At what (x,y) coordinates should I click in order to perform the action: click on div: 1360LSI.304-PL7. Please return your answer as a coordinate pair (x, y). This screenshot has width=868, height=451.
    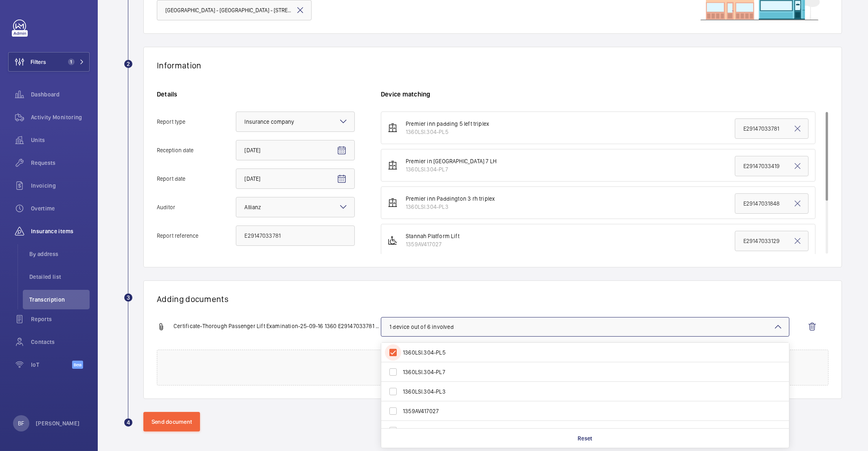
    Looking at the image, I should click on (451, 169).